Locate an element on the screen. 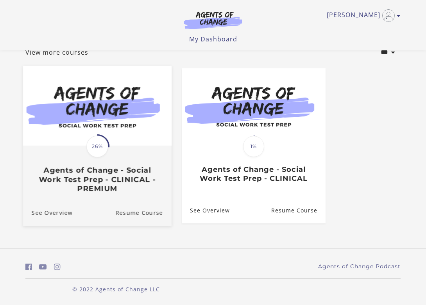 This screenshot has width=426, height=305. a: Agents of Change Podcast is located at coordinates (359, 267).